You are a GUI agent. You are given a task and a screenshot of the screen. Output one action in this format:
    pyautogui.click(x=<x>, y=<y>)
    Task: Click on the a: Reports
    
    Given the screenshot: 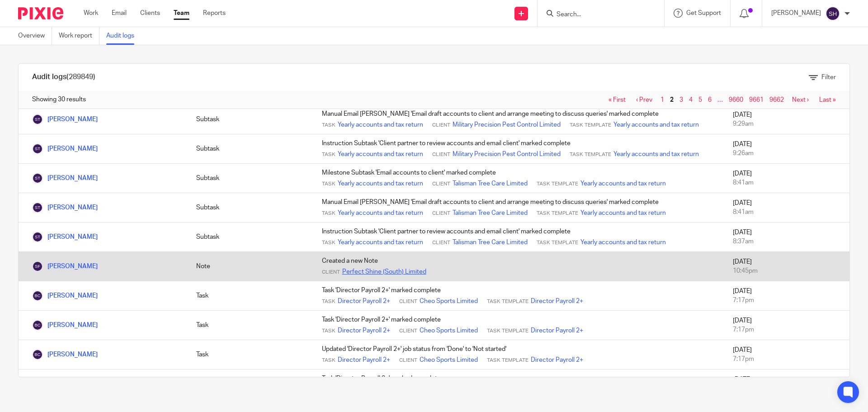 What is the action you would take?
    pyautogui.click(x=214, y=13)
    